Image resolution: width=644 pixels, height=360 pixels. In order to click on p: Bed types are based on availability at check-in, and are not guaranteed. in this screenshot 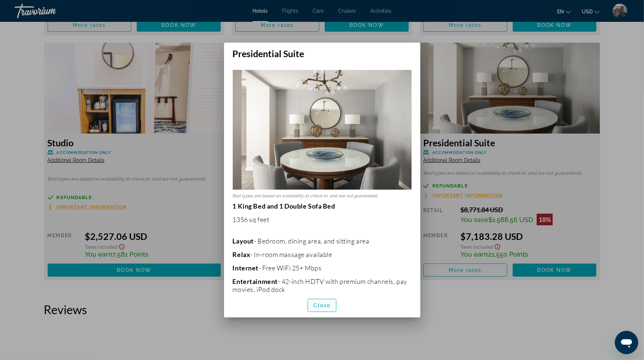, I will do `click(322, 196)`.